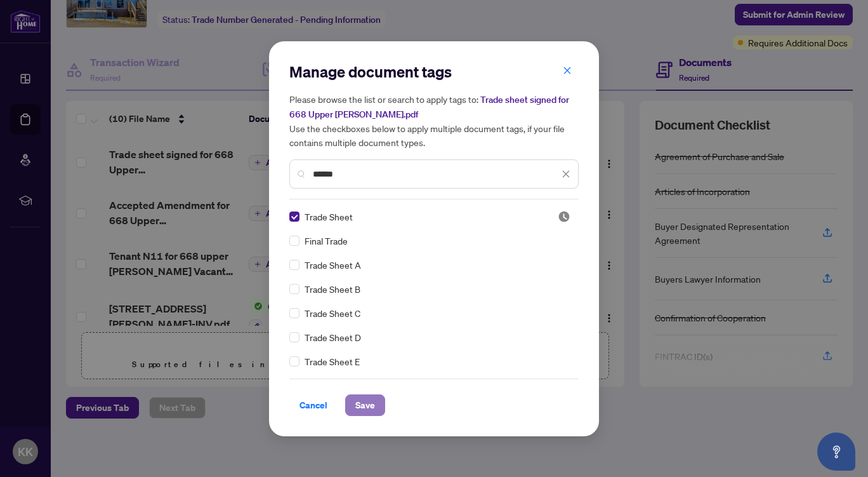 The height and width of the screenshot is (477, 868). Describe the element at coordinates (365, 405) in the screenshot. I see `span: Save` at that location.